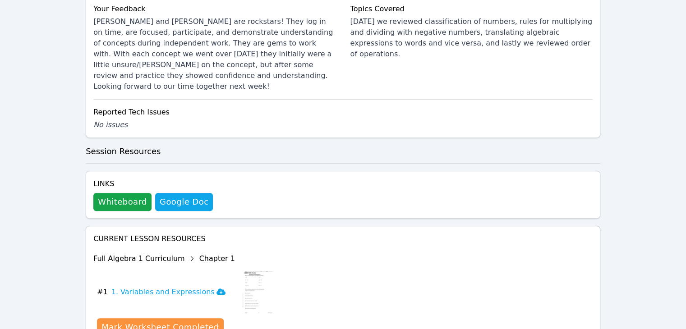 The width and height of the screenshot is (686, 329). I want to click on div: Topics Covered, so click(471, 9).